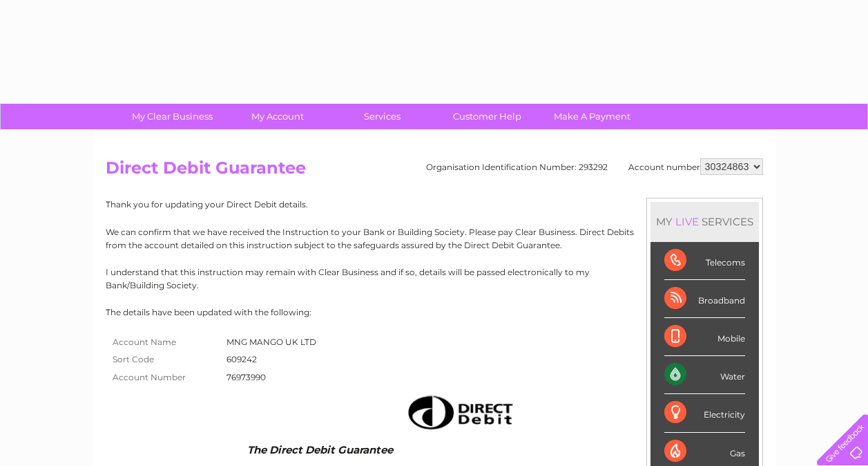 The height and width of the screenshot is (466, 868). Describe the element at coordinates (277, 116) in the screenshot. I see `a: My Account` at that location.